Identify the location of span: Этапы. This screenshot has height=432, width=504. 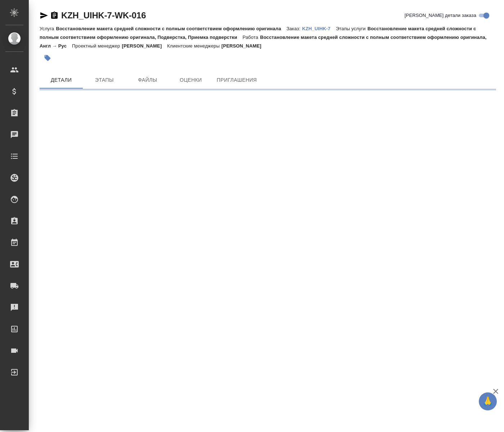
(104, 80).